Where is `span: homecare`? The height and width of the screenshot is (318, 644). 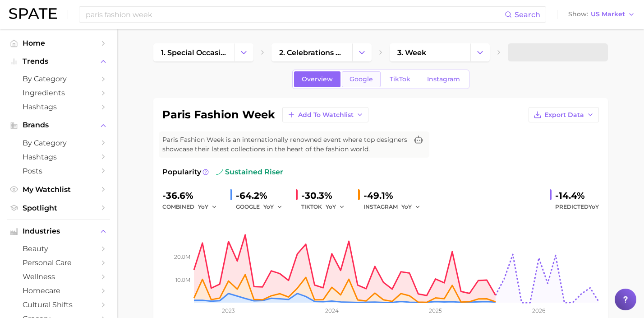
span: homecare is located at coordinates (59, 290).